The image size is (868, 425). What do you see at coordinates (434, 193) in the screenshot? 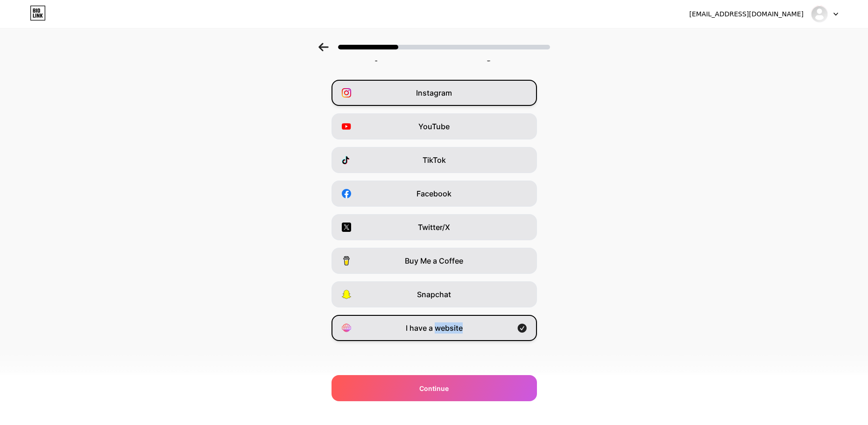
I see `span: Facebook` at bounding box center [434, 193].